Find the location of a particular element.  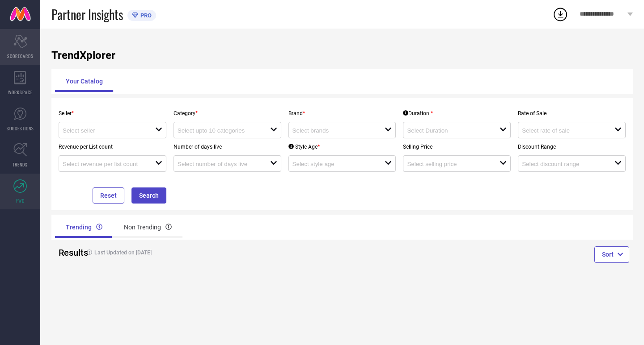

div: Style Age is located at coordinates (304, 147).